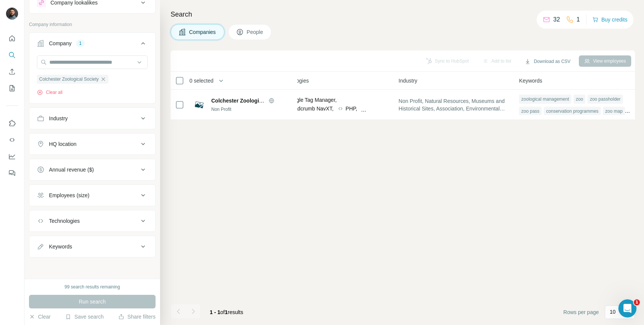 Image resolution: width=644 pixels, height=325 pixels. Describe the element at coordinates (92, 246) in the screenshot. I see `button: Keywords` at that location.